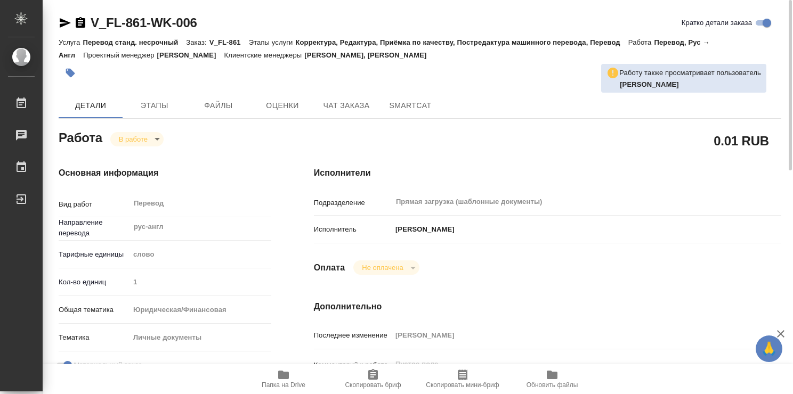 The image size is (793, 394). I want to click on p: Проектный менеджер, so click(120, 55).